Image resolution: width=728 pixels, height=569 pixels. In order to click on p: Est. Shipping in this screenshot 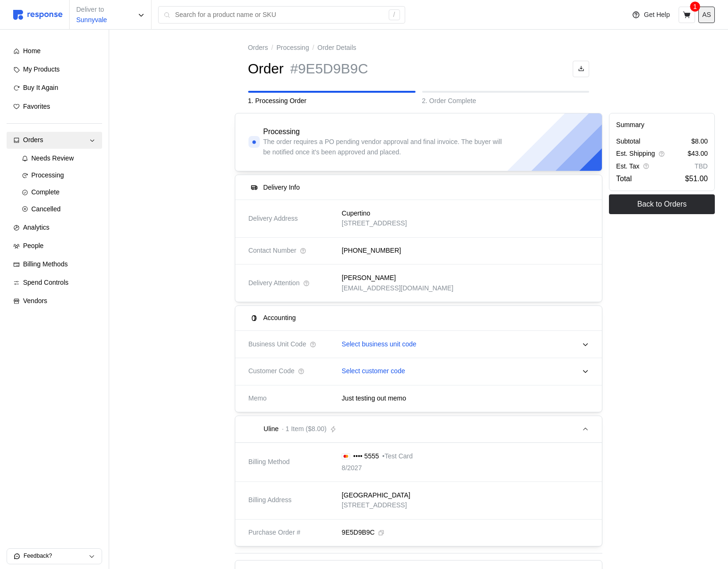, I will do `click(635, 154)`.